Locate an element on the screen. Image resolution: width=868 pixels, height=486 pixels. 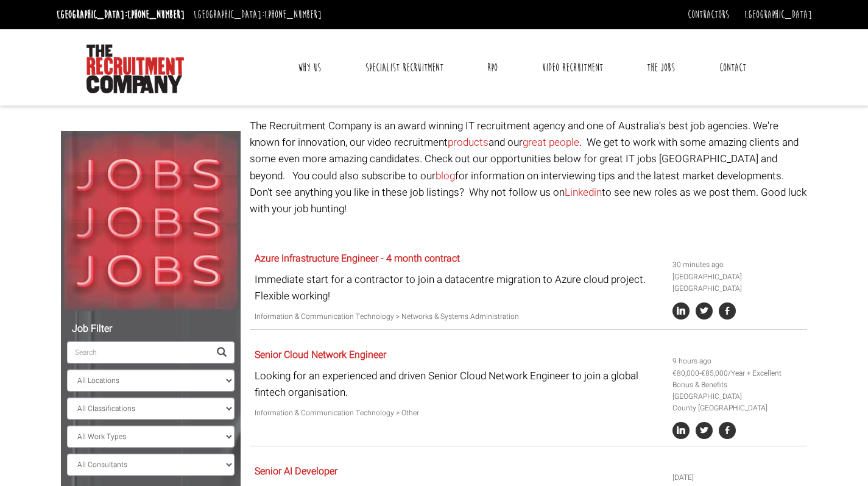
a: great people is located at coordinates (550, 142).